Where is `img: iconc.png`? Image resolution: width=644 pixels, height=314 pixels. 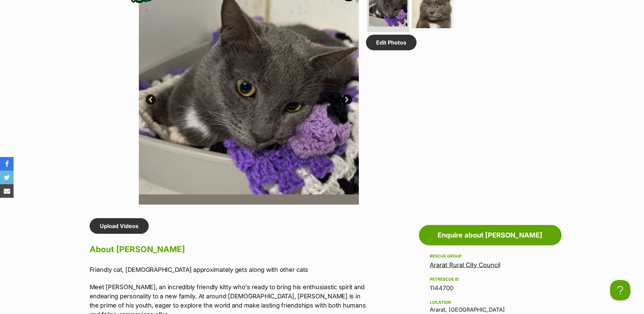
img: iconc.png is located at coordinates (98, 3).